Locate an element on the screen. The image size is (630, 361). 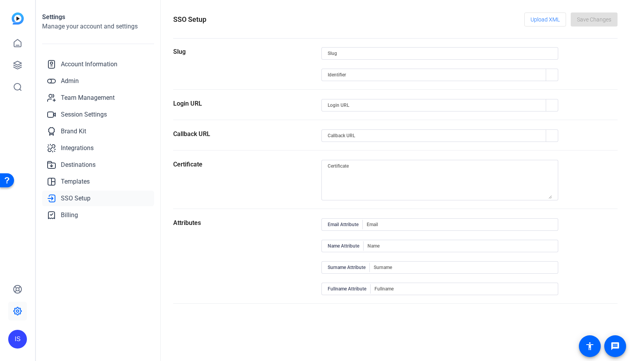
mat-icon: accessibility is located at coordinates (590, 346).